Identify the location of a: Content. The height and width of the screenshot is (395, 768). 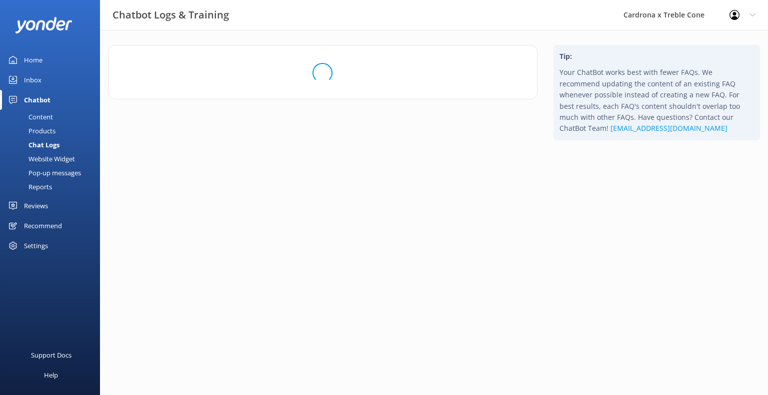
(53, 117).